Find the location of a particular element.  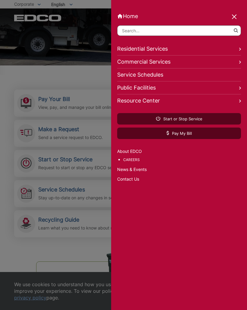

span: Start or Stop Service is located at coordinates (179, 119).